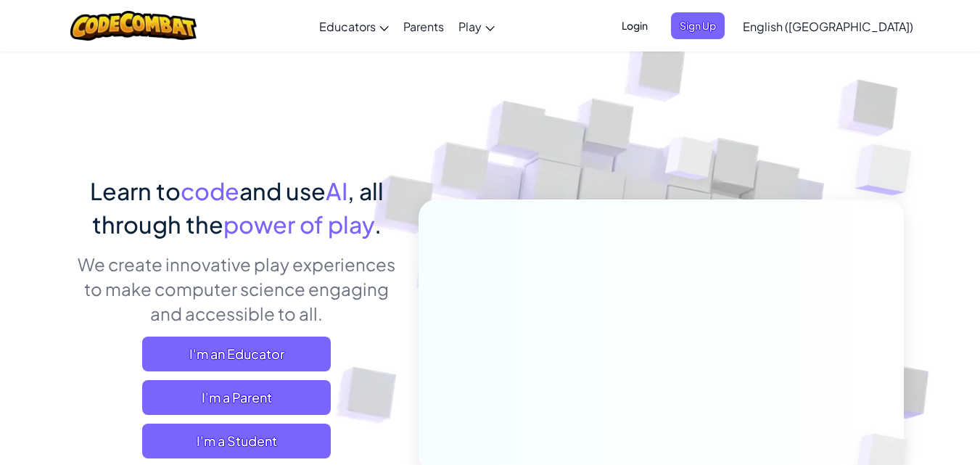  I want to click on a: I'm a Parent, so click(237, 398).